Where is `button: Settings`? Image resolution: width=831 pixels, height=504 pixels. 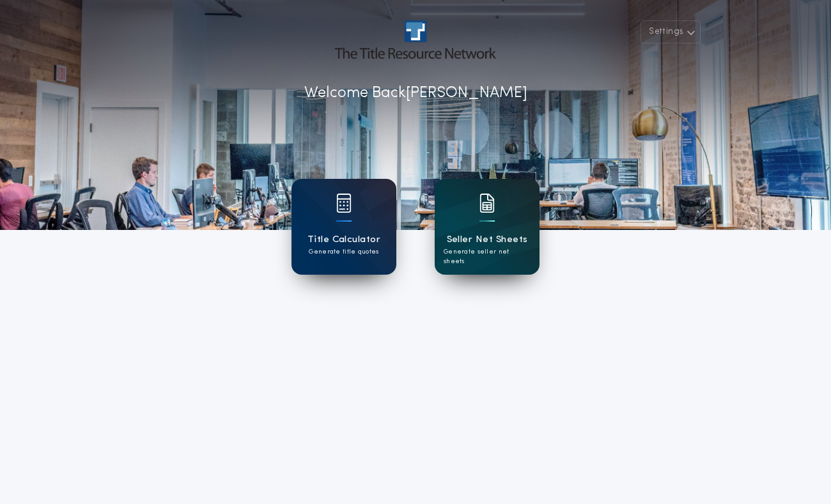 button: Settings is located at coordinates (671, 32).